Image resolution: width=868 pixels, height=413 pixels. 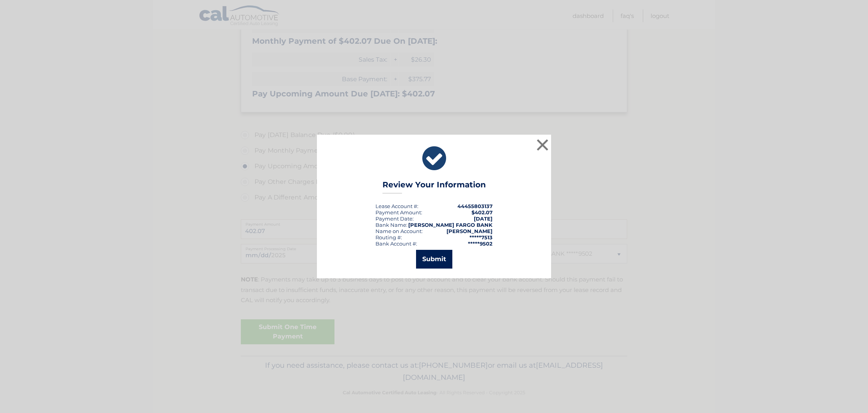 What do you see at coordinates (397, 206) in the screenshot?
I see `div: Lease Account #:` at bounding box center [397, 206].